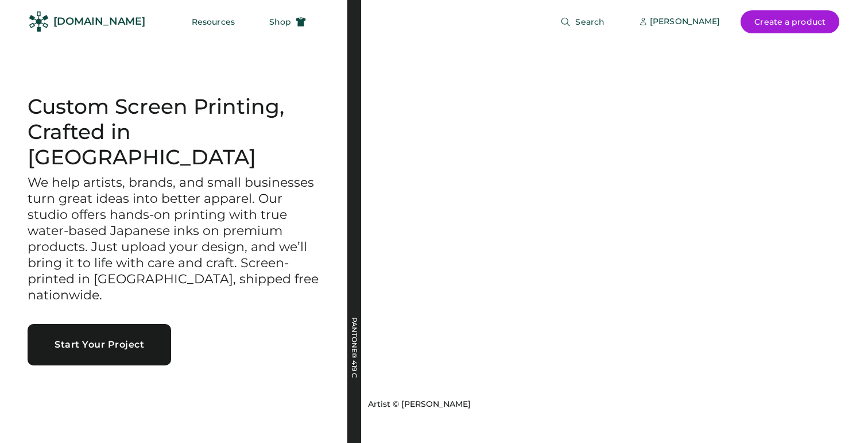 The width and height of the screenshot is (868, 443). I want to click on button: Resources, so click(213, 22).